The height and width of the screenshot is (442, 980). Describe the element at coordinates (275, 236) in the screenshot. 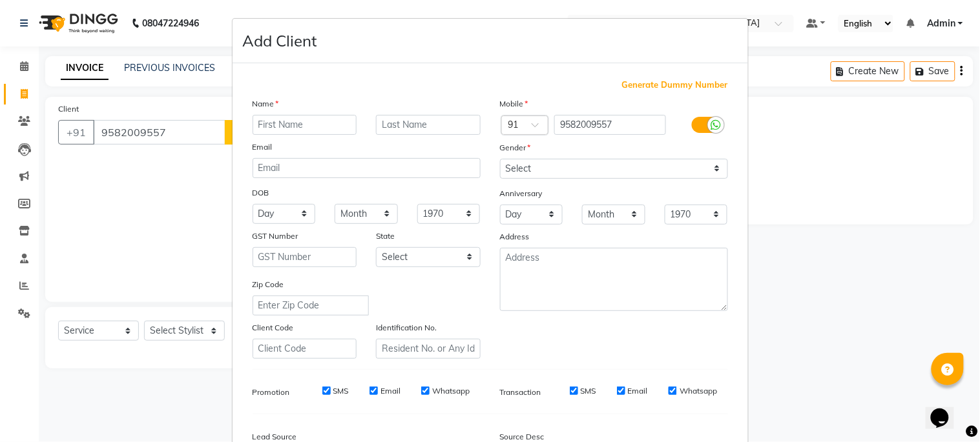

I see `label: GST Number` at that location.